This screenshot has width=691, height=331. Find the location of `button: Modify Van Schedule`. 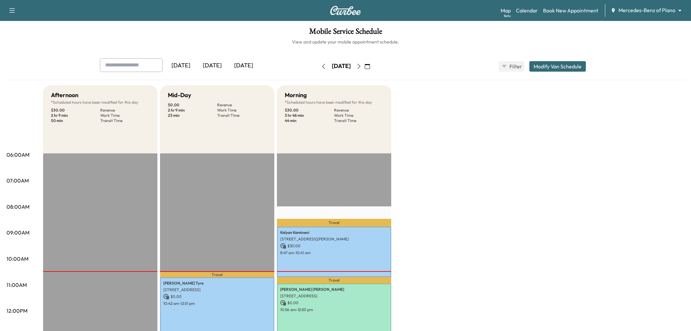

button: Modify Van Schedule is located at coordinates (558, 66).